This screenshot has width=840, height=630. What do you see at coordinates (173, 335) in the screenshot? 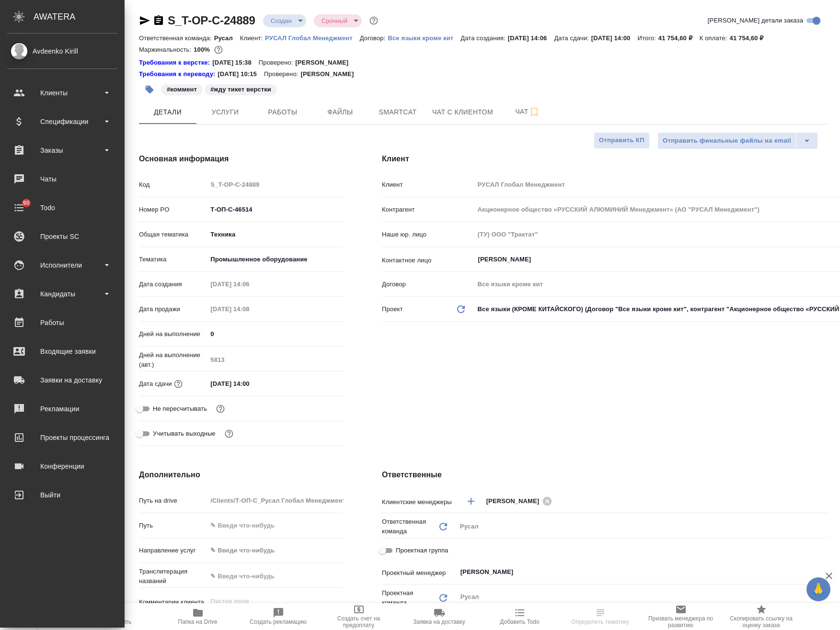
I see `p: Дней на выполнение` at bounding box center [173, 335].